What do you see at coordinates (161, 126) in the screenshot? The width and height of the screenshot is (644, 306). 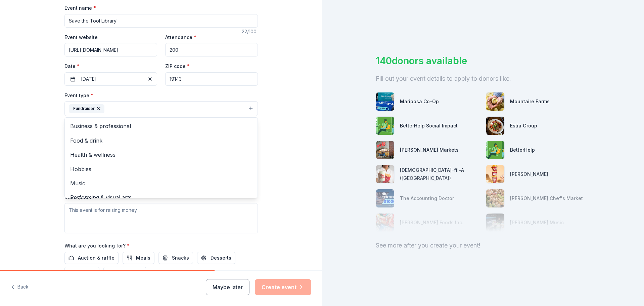 I see `span: Business & professional` at bounding box center [161, 126].